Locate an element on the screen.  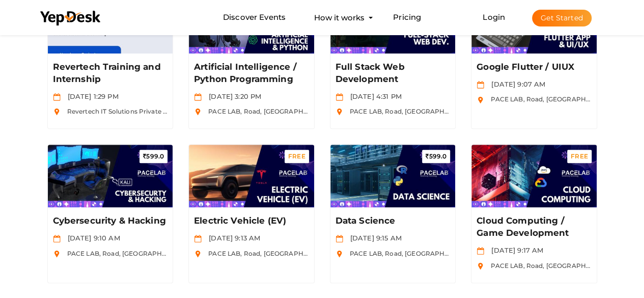
a: Data Science is located at coordinates (393, 221).